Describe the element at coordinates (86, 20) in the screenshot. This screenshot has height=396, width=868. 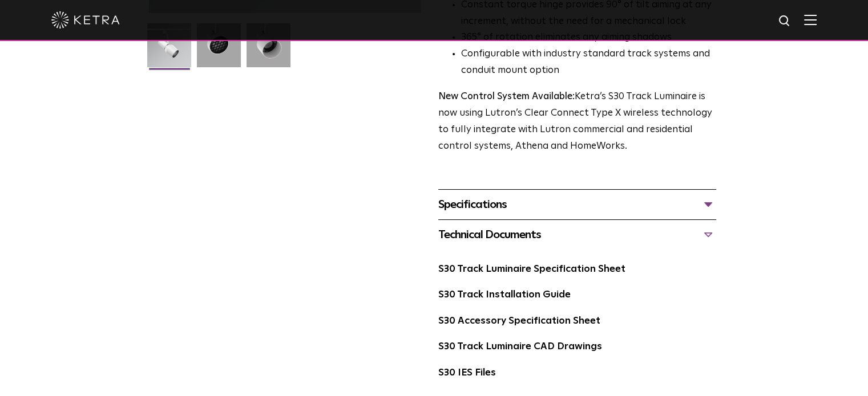
I see `img: ketra-logo-2019-white` at that location.